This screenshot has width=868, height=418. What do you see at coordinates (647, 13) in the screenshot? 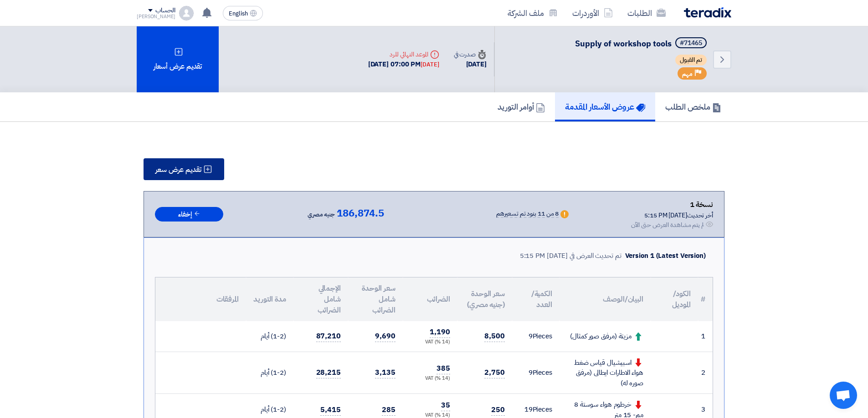
I see `a: الطلبات` at bounding box center [647, 13].